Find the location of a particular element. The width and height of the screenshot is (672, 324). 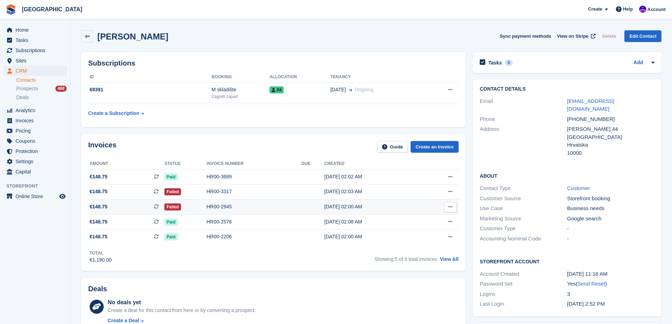

button: Delete is located at coordinates (609, 36).